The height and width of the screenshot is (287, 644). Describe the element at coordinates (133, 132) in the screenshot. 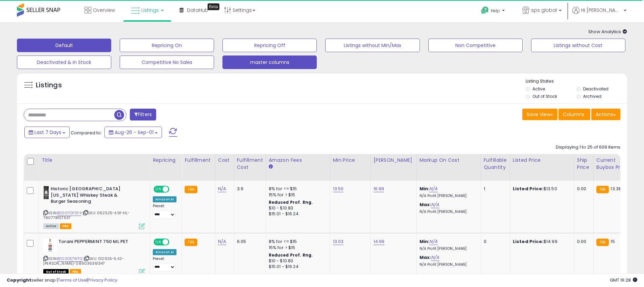

I see `button: Aug-26 - Sep-01` at that location.